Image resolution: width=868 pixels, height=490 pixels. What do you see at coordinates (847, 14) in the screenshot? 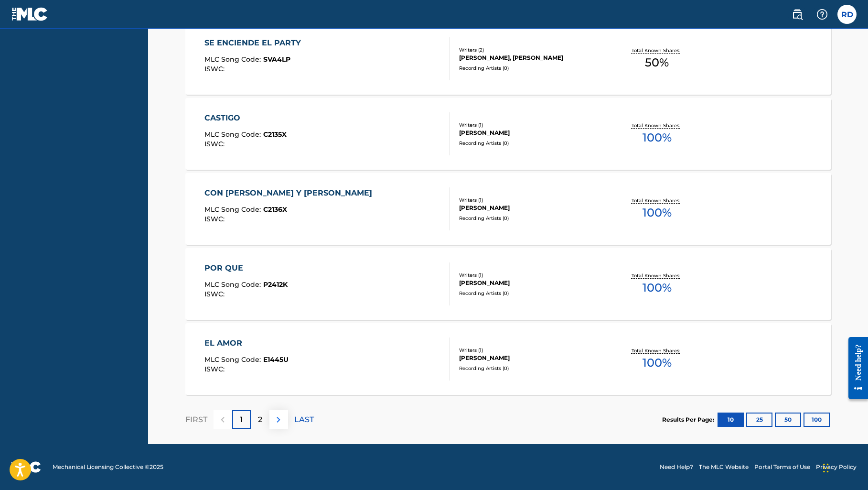
I see `div: User Menu` at bounding box center [847, 14].